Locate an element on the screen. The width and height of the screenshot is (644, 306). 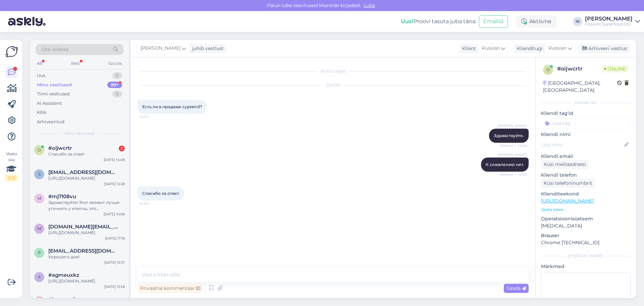
div: # oijwcrtr is located at coordinates (579, 69).